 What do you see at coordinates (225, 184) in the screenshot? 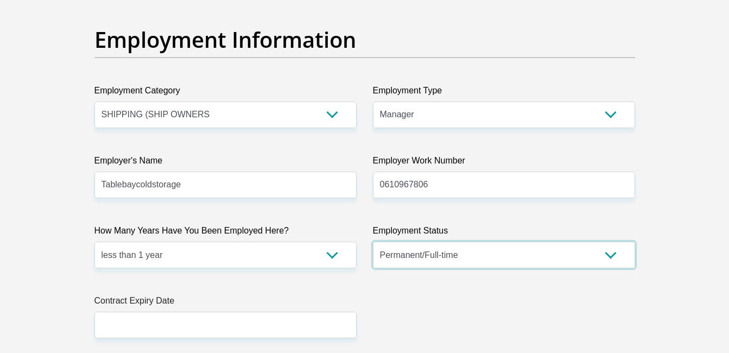
I see `input: Employer's Name` at bounding box center [225, 184].